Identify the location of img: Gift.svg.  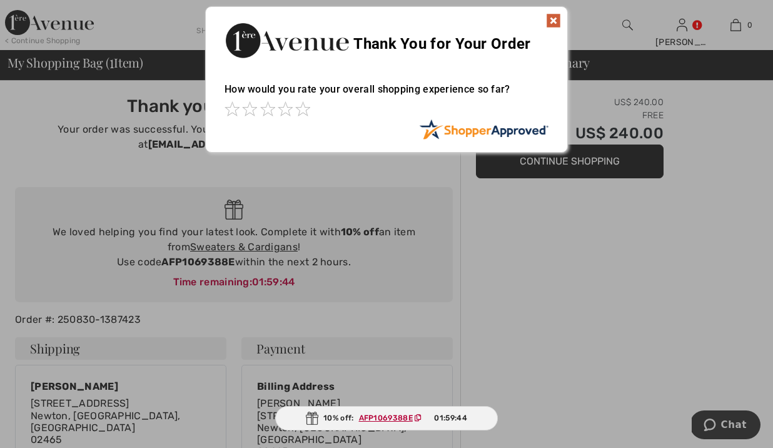
(312, 418).